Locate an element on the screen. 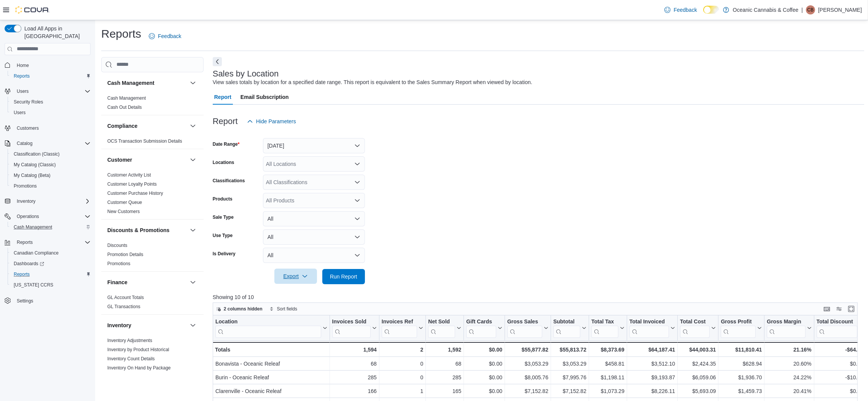 The image size is (868, 401). button: Discounts & Promotions is located at coordinates (147, 230).